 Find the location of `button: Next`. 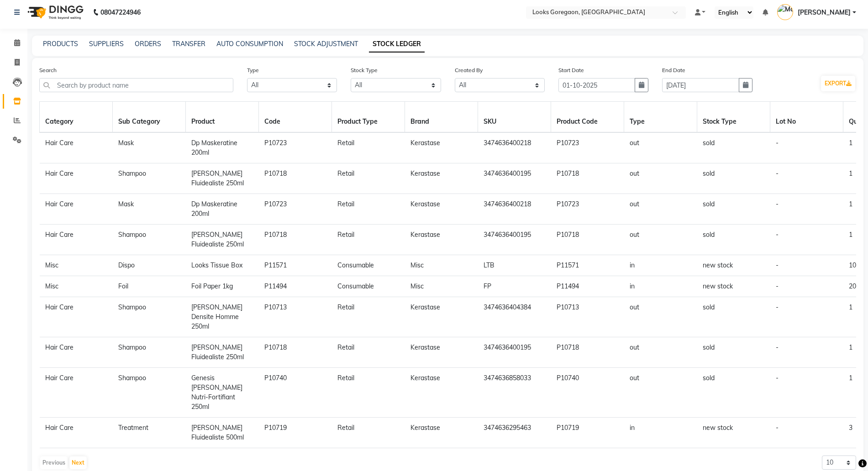

button: Next is located at coordinates (78, 463).